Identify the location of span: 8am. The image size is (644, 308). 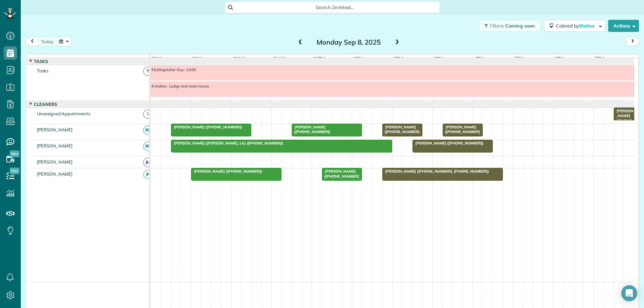
(156, 59).